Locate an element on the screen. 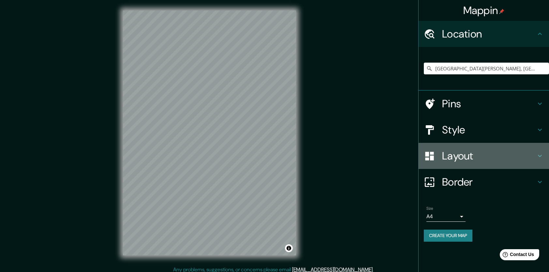  div: Location is located at coordinates (484, 34).